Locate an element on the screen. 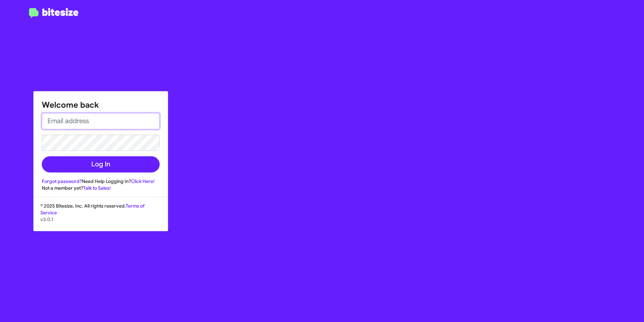  div: Need Help Logging In? is located at coordinates (100, 181).